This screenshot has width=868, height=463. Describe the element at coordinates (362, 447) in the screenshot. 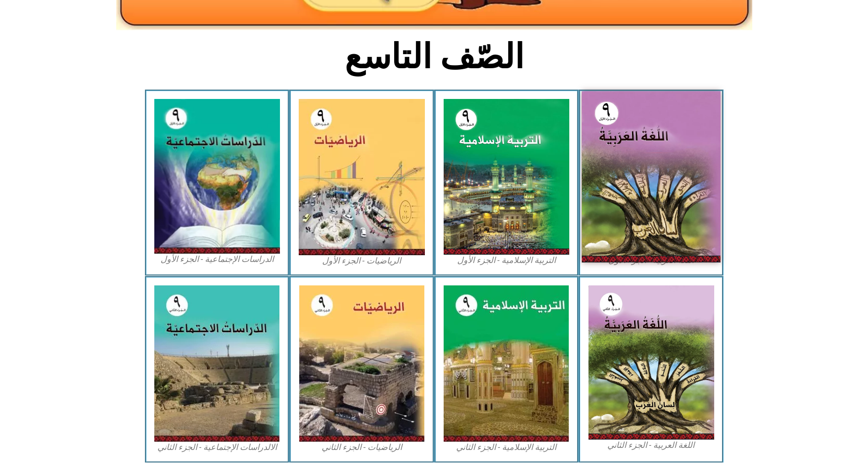

I see `figcaption: الرياضيات - الجزء الثاني` at that location.